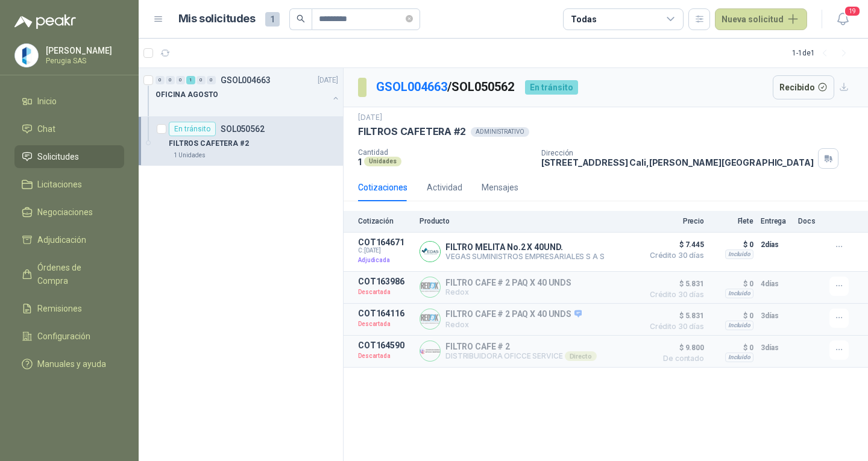 The height and width of the screenshot is (461, 868). Describe the element at coordinates (732, 221) in the screenshot. I see `p: Flete` at that location.